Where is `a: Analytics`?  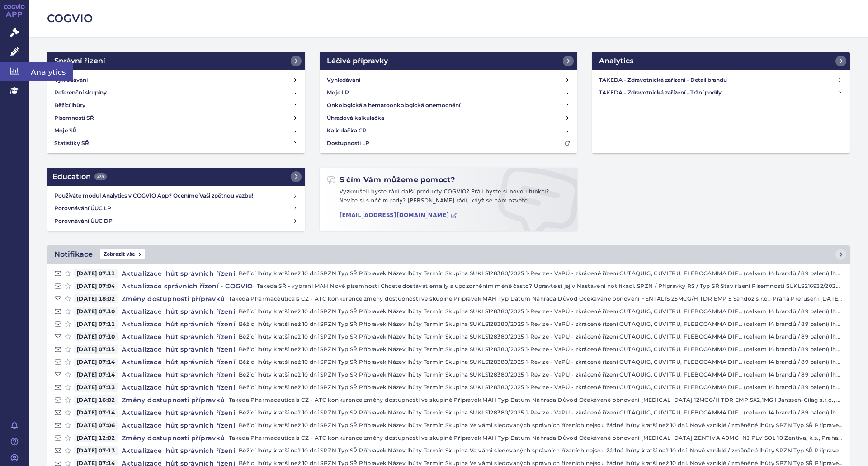 a: Analytics is located at coordinates (720, 61).